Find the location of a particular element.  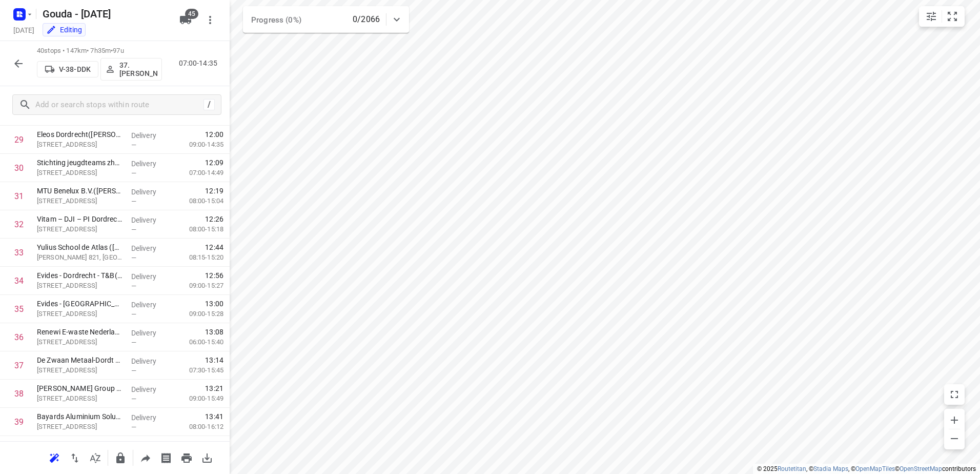

li: © 2025 , © , © © contributors is located at coordinates (867, 469).